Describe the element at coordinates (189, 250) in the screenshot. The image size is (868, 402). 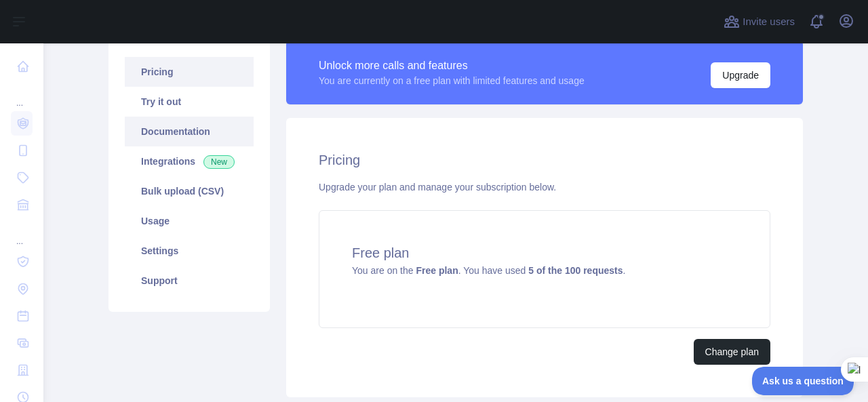
I see `a: Settings` at that location.